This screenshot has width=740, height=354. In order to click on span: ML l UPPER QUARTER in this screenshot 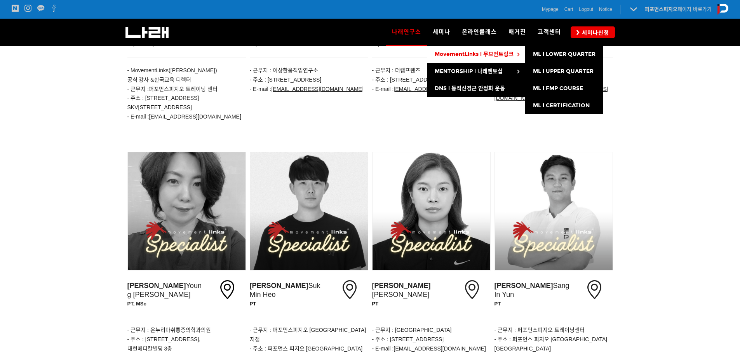, I will do `click(564, 71)`.